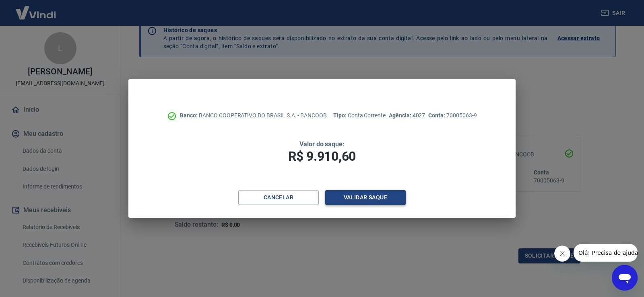 The height and width of the screenshot is (297, 644). Describe the element at coordinates (254, 115) in the screenshot. I see `p: BANCO COOPERATIVO DO BRASIL S.A. - BANCOOB` at that location.